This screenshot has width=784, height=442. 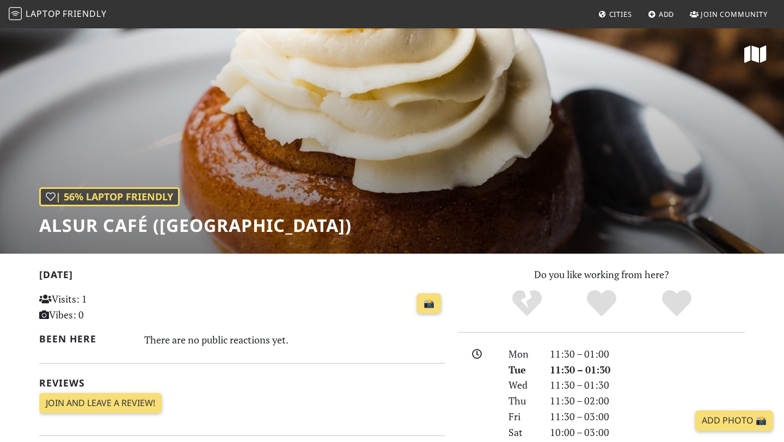 I want to click on div: Fri, so click(x=523, y=417).